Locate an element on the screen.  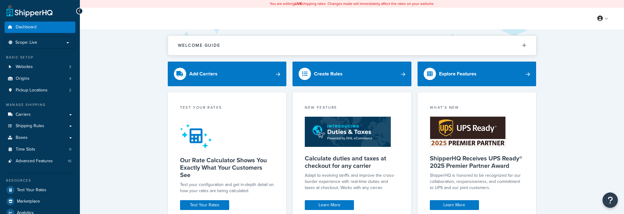
span: 10 is located at coordinates (69, 161).